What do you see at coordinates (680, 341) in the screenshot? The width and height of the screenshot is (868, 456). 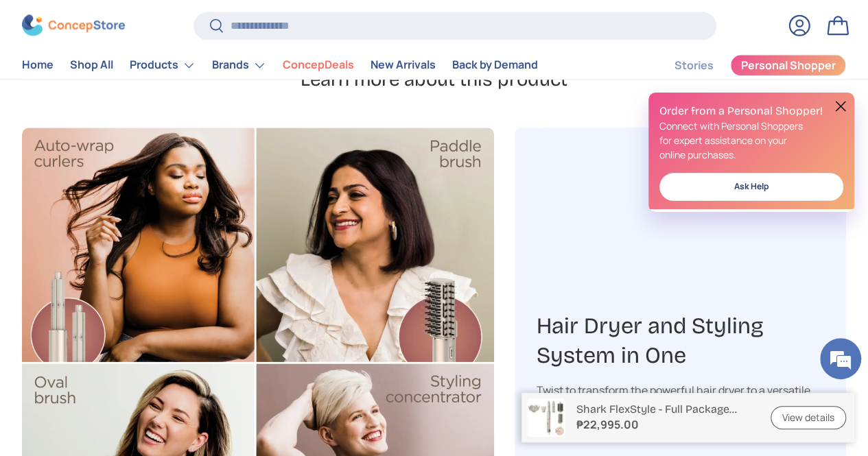 I see `h3: Hair Dryer and Styling System in One` at bounding box center [680, 341].